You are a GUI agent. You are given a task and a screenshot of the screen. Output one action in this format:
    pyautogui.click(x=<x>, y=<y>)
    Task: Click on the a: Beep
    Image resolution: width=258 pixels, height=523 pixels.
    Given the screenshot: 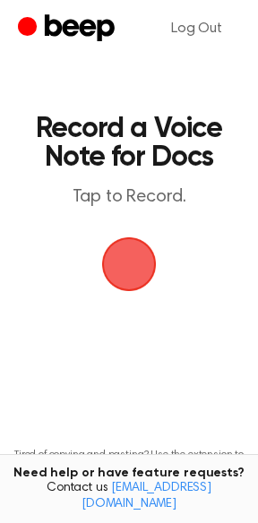 What is the action you would take?
    pyautogui.click(x=68, y=29)
    